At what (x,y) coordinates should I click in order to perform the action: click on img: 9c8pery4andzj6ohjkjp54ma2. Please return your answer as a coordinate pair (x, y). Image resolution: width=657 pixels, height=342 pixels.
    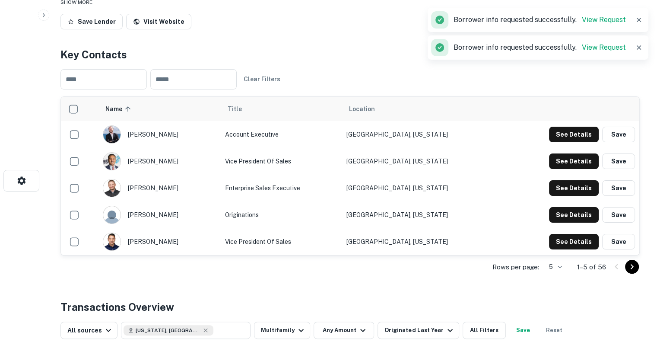
    Looking at the image, I should click on (112, 215).